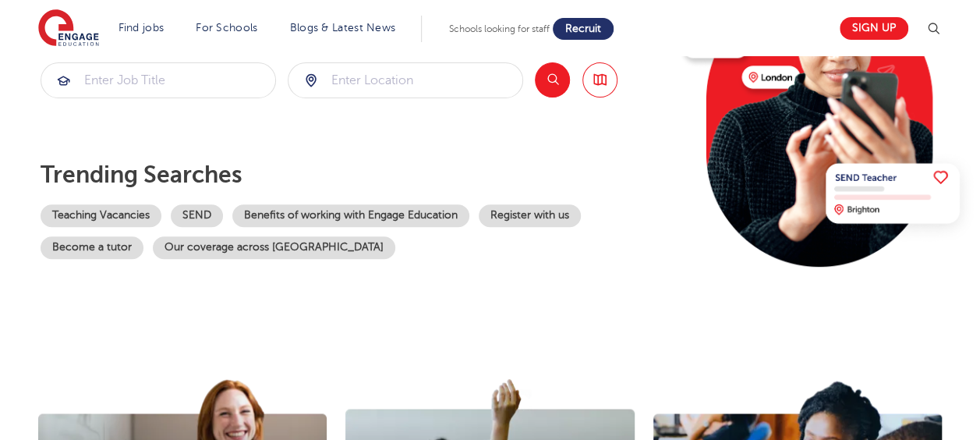 This screenshot has width=980, height=440. I want to click on span: Recruit, so click(583, 28).